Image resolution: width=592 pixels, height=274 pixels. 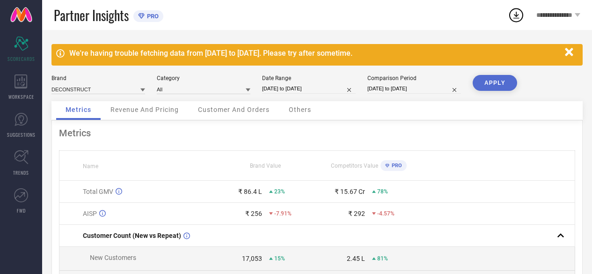 I want to click on span: Metrics, so click(x=78, y=109).